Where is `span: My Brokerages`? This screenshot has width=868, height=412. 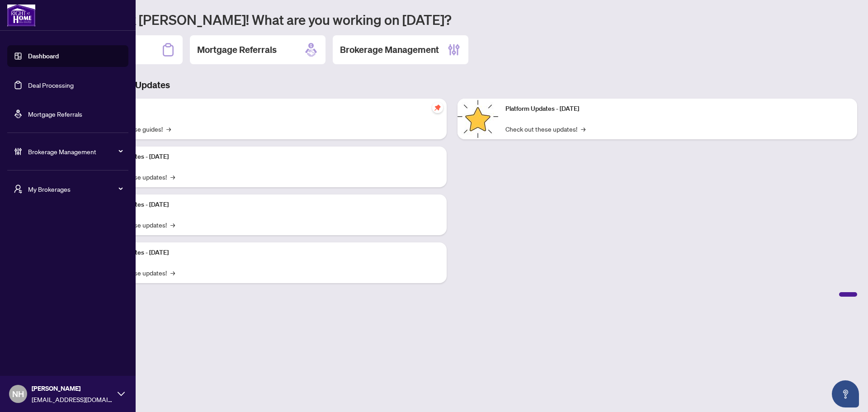
span: My Brokerages is located at coordinates (75, 189).